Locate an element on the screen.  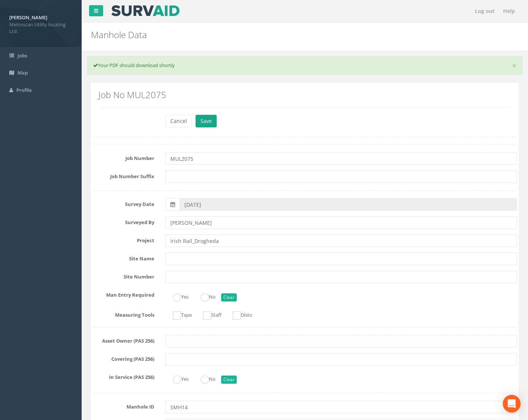
label: Tape is located at coordinates (179, 314).